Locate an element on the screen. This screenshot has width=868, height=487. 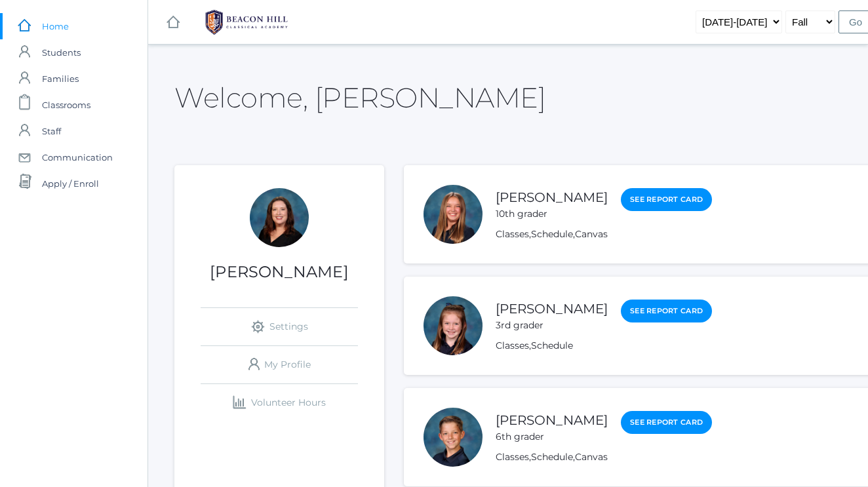
a: Settings is located at coordinates (279, 326).